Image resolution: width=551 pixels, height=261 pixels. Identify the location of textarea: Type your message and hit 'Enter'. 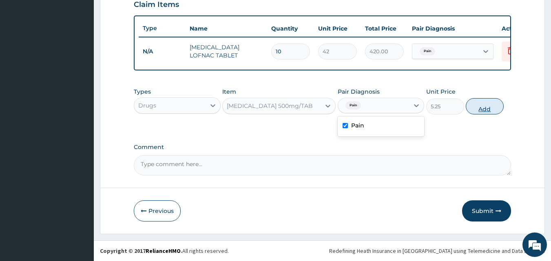
(79, 189).